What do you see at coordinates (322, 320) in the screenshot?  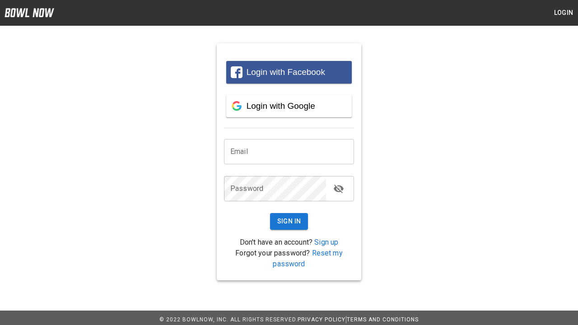 I see `a: Privacy Policy` at bounding box center [322, 320].